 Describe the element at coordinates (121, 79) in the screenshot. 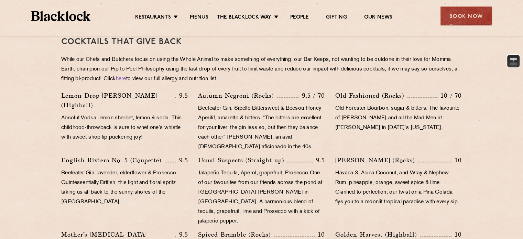

I see `a: here` at that location.